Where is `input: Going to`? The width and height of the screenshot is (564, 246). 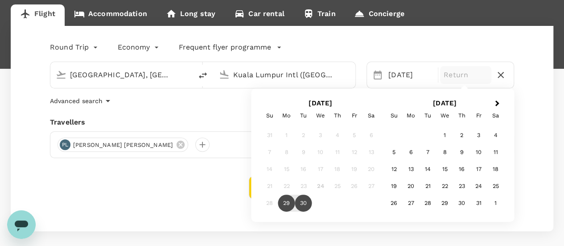
input: Going to is located at coordinates (285, 74).